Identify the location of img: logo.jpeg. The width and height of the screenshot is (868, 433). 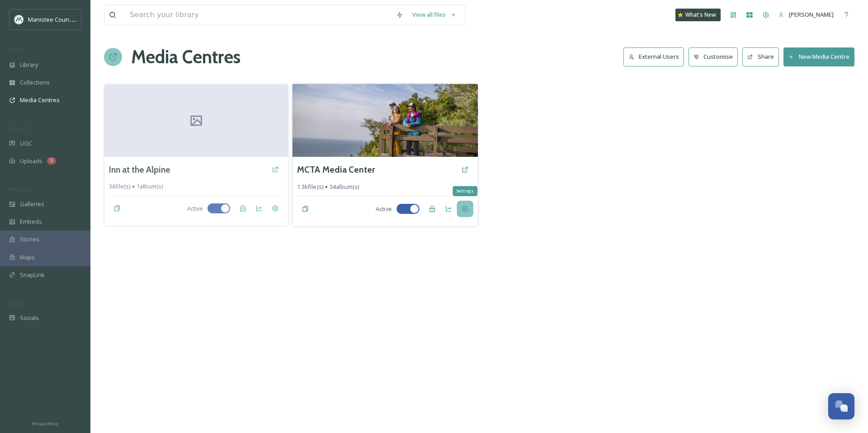
(19, 20).